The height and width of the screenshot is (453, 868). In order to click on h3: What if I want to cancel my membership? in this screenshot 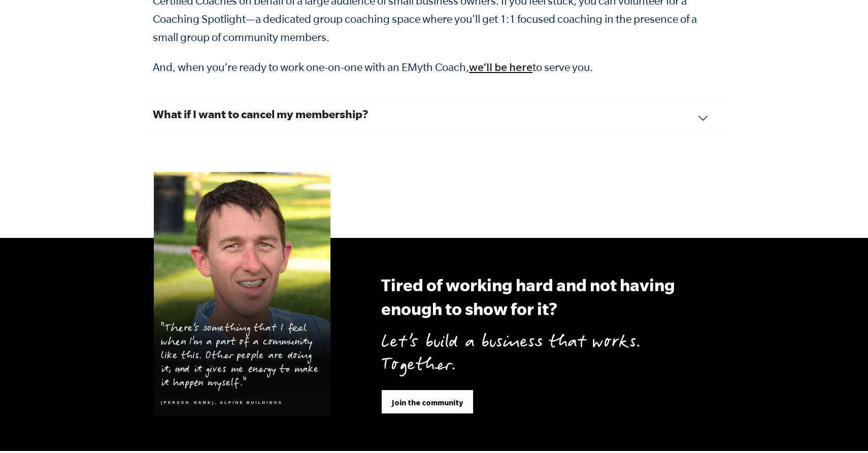, I will do `click(434, 114)`.